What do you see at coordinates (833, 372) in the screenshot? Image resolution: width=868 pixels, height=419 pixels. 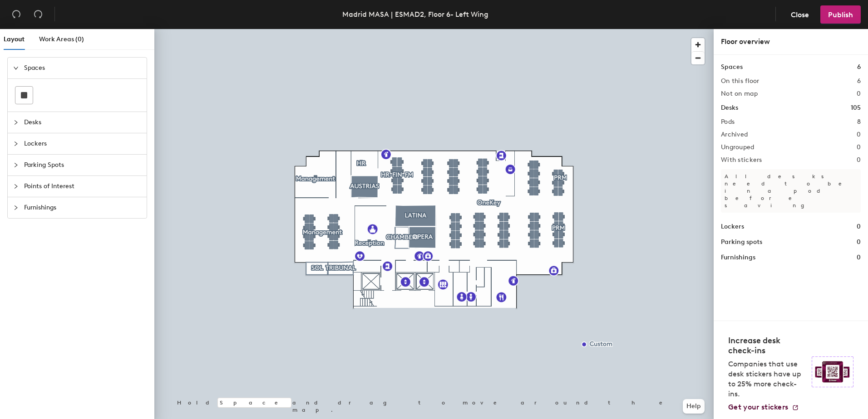 I see `img: Sticker logo` at bounding box center [833, 372].